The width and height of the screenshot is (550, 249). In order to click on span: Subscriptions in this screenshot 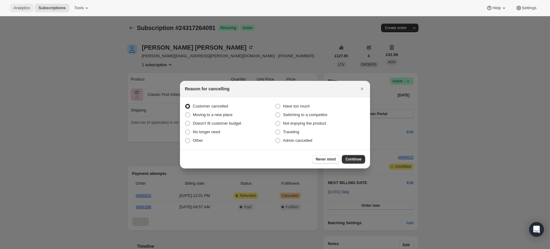, I will do `click(52, 8)`.